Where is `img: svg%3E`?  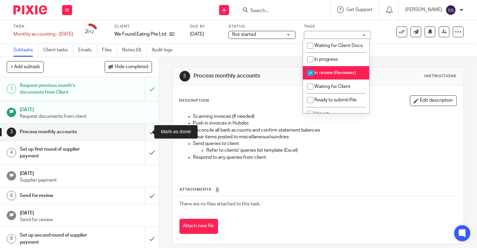 img: svg%3E is located at coordinates (451, 10).